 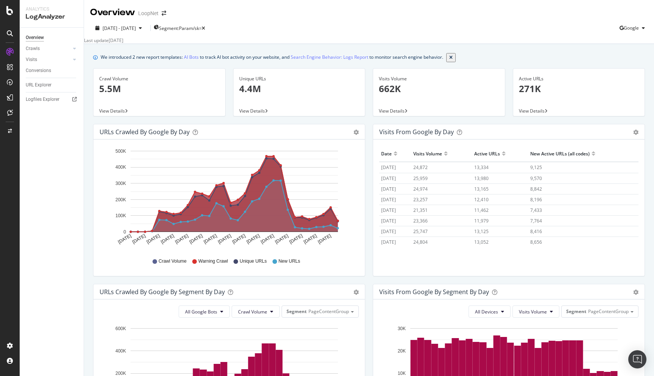 What do you see at coordinates (421, 231) in the screenshot?
I see `span: 25,747` at bounding box center [421, 231].